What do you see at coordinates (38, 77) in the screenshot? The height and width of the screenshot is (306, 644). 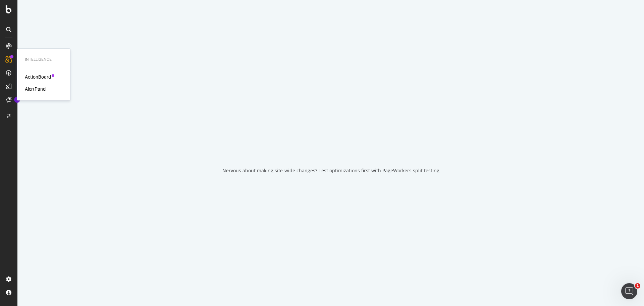 I see `a: ActionBoard` at bounding box center [38, 77].